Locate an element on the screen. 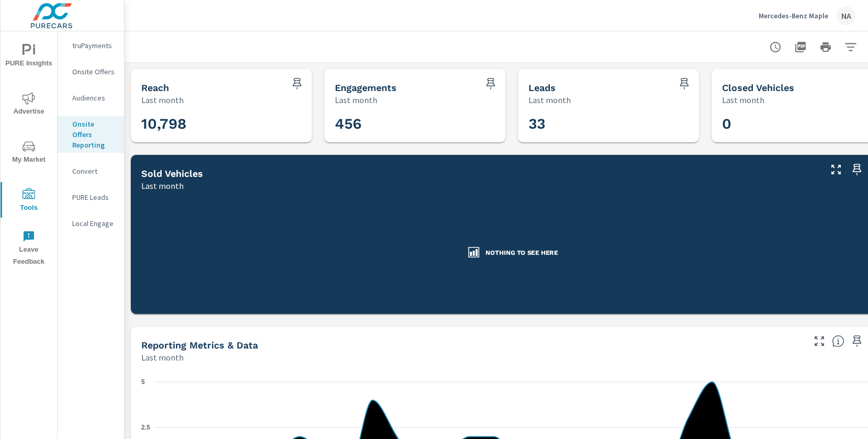 The image size is (868, 439). div: nav menu is located at coordinates (29, 152).